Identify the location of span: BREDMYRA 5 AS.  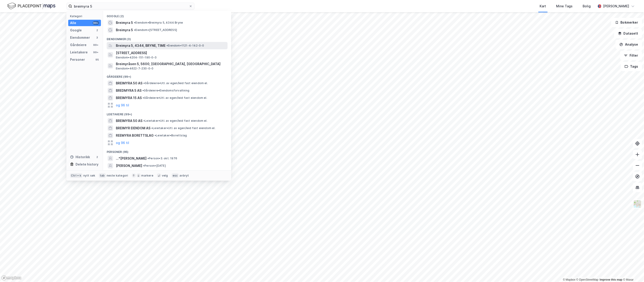
(129, 90).